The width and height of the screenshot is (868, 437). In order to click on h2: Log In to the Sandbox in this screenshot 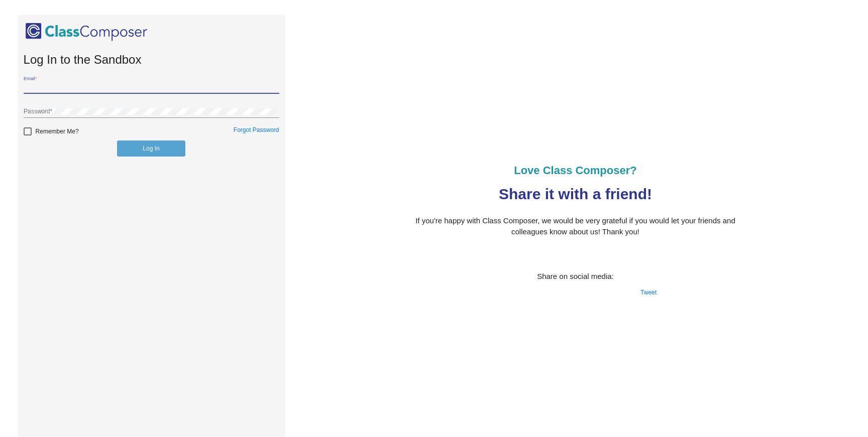, I will do `click(151, 60)`.